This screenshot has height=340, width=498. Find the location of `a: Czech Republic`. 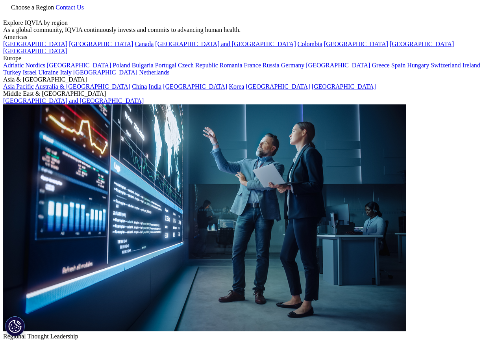

a: Czech Republic is located at coordinates (198, 65).